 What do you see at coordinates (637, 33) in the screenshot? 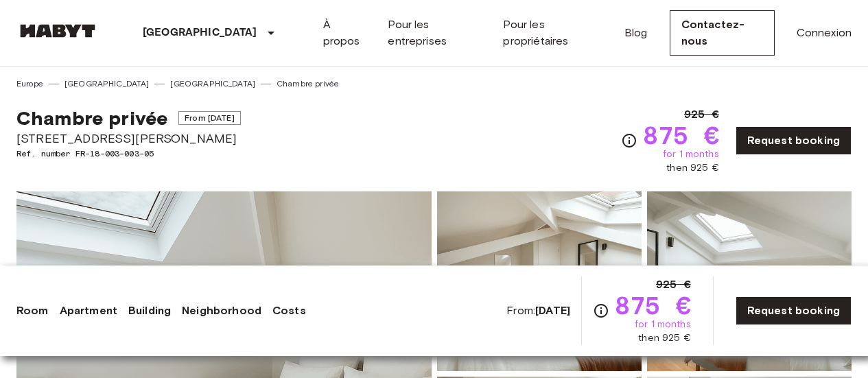
I see `a: Blog` at bounding box center [637, 33].